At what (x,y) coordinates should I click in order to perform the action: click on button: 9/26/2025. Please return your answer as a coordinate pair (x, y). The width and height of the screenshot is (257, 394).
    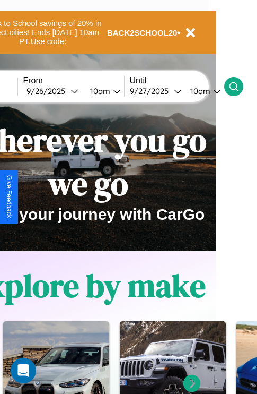
    Looking at the image, I should click on (53, 91).